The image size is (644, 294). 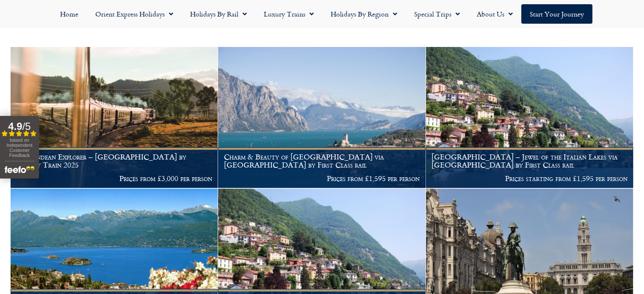 I want to click on a: Luxury Trains, so click(x=289, y=14).